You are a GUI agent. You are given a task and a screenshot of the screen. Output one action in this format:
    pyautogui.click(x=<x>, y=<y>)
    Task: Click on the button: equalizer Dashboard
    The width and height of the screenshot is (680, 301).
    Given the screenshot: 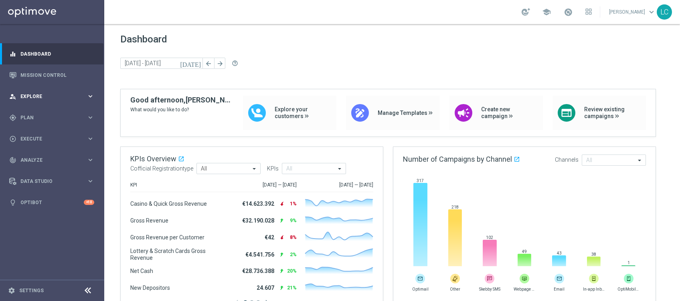 What is the action you would take?
    pyautogui.click(x=52, y=54)
    